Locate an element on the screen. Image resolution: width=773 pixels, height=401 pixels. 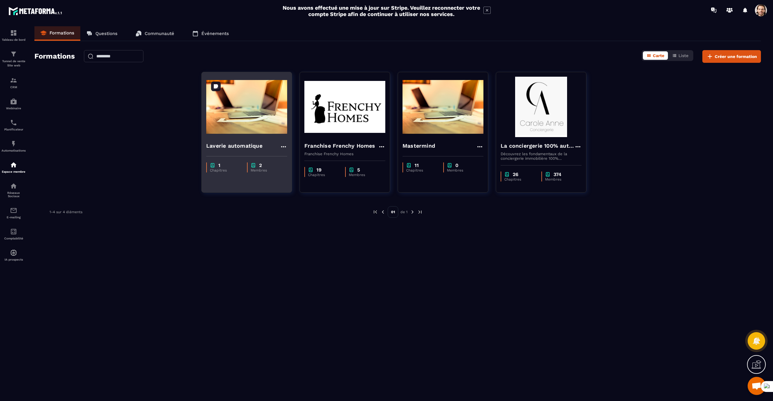
img: social-network is located at coordinates (14, 186).